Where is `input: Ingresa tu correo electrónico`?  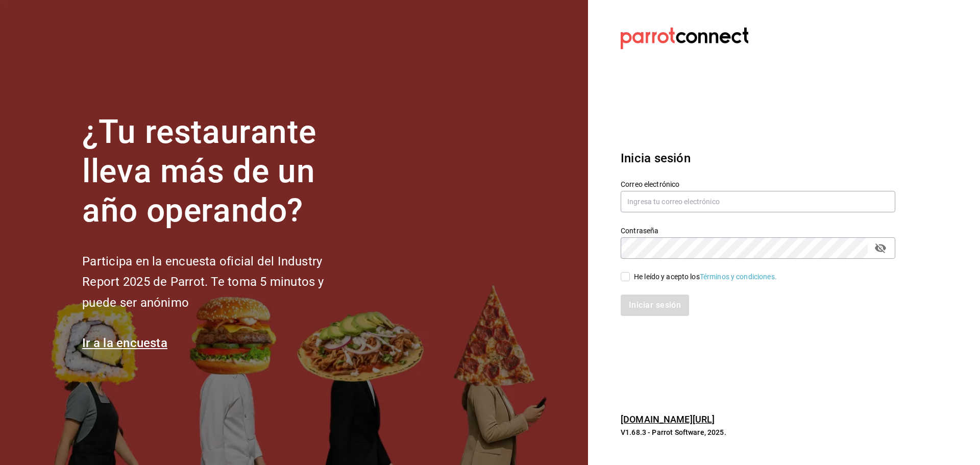
input: Ingresa tu correo electrónico is located at coordinates (758, 201).